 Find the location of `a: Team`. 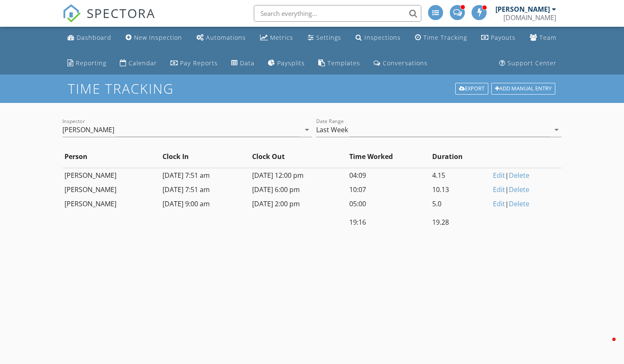

a: Team is located at coordinates (543, 38).